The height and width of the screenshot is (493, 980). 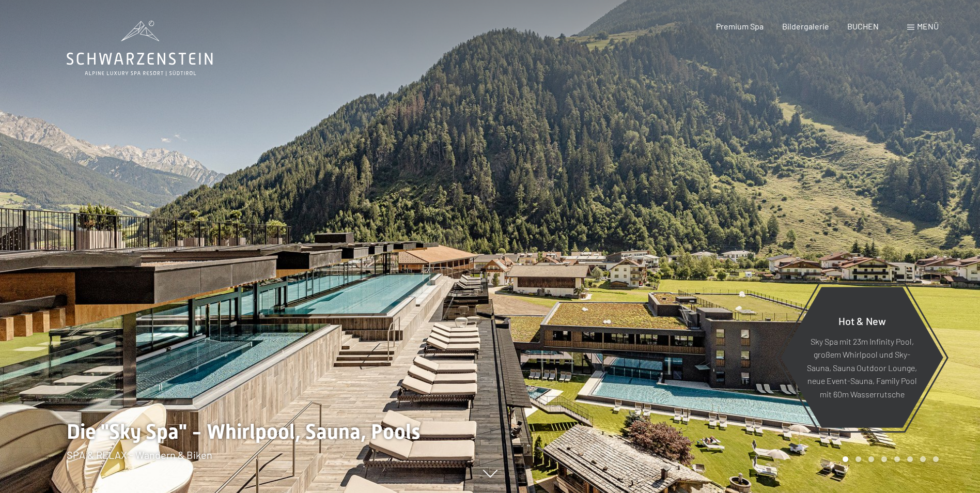 What do you see at coordinates (862, 367) in the screenshot?
I see `p: Sky Spa mit 23m Infinity Pool, großem Whirlpool und Sky-Sauna, Sauna Outdoor Lounge, neue Event-S...` at bounding box center [862, 367].